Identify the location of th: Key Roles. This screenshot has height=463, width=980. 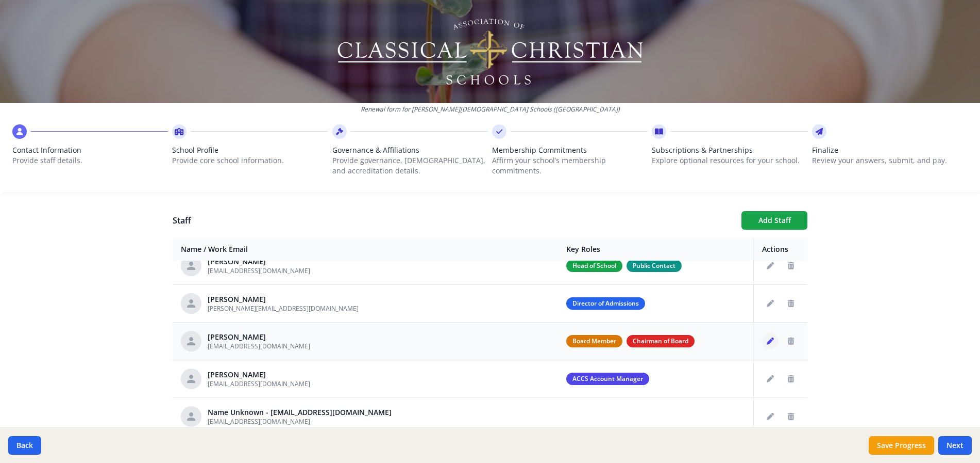
(656, 250).